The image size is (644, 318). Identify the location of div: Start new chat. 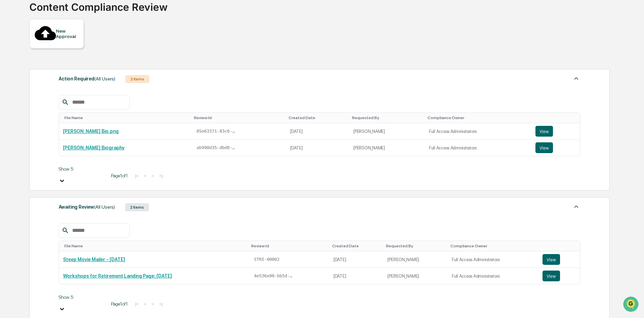
(67, 55).